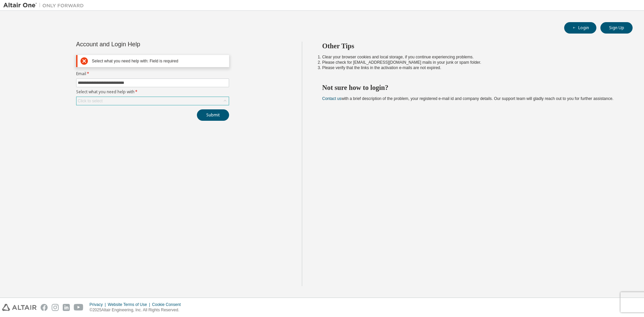 This screenshot has height=317, width=644. I want to click on a: Contact us, so click(332, 98).